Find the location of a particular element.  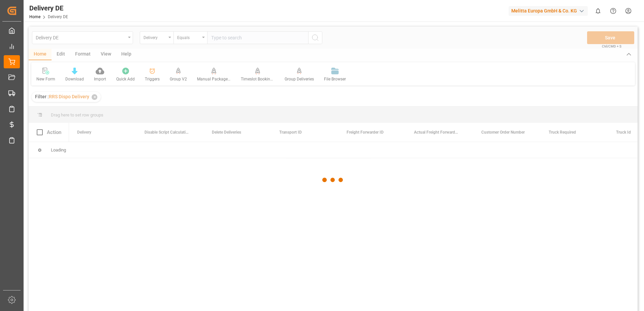

button: Melitta Europa GmbH & Co. KG is located at coordinates (549, 11).